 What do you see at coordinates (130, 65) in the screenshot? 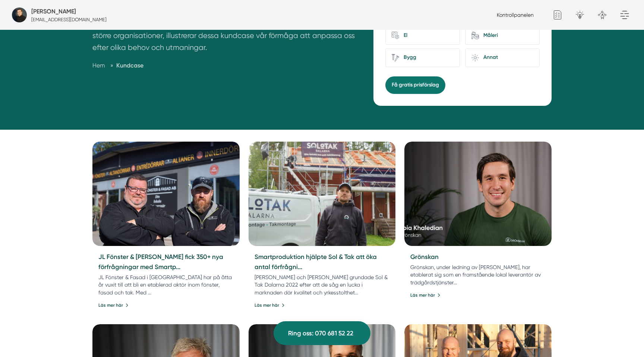
I see `span: Kundcase` at bounding box center [130, 65].